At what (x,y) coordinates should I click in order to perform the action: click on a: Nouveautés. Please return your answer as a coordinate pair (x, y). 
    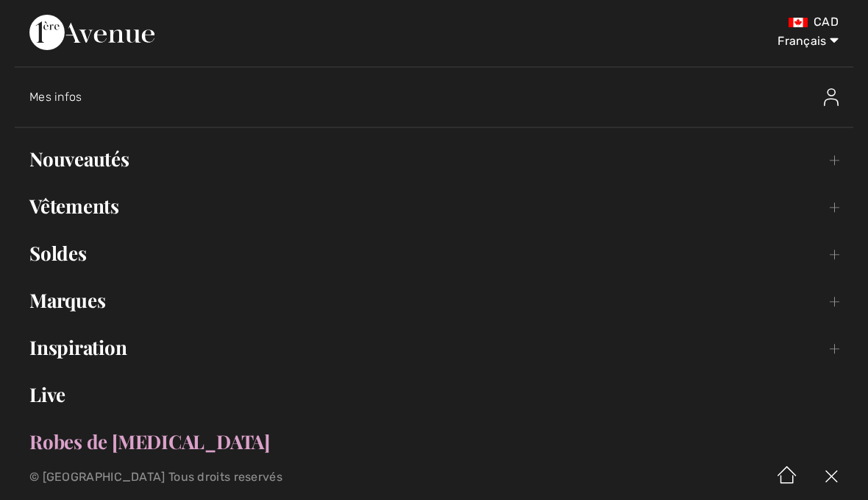
    Looking at the image, I should click on (434, 159).